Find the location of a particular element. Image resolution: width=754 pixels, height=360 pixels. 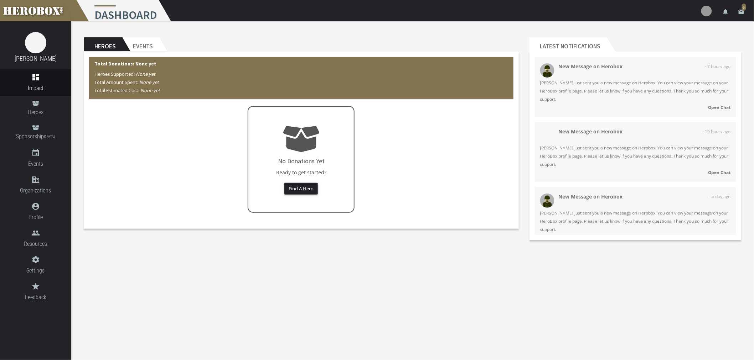

h2: Latest Notifications is located at coordinates (568, 45).